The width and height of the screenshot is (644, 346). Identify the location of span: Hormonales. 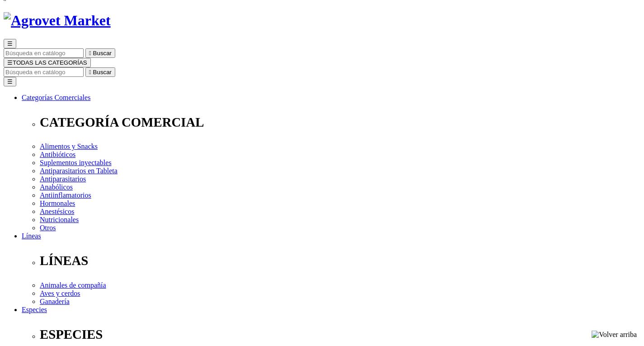
(57, 203).